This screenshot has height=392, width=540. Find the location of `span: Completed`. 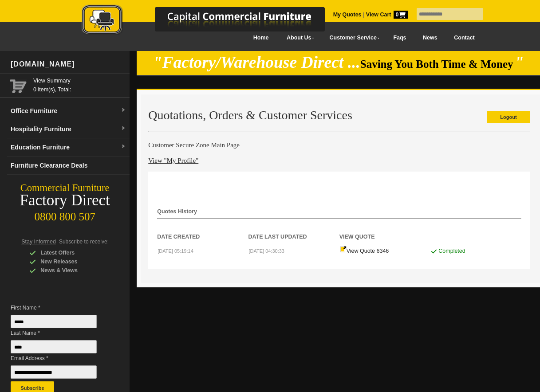

span: Completed is located at coordinates (452, 251).